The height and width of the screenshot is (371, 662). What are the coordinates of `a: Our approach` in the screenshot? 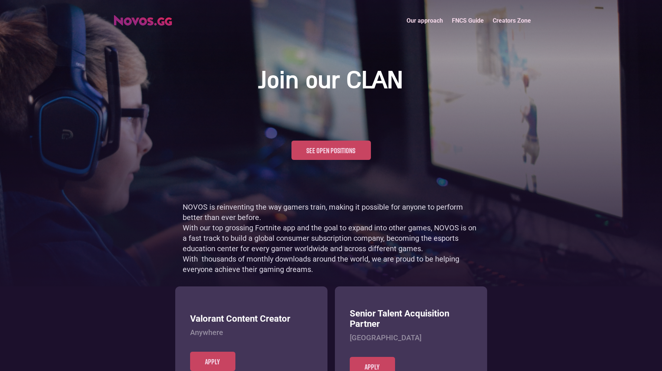 It's located at (425, 20).